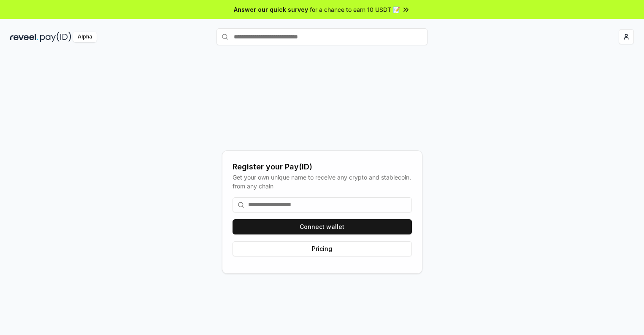 This screenshot has height=335, width=644. What do you see at coordinates (85, 37) in the screenshot?
I see `div: Alpha` at bounding box center [85, 37].